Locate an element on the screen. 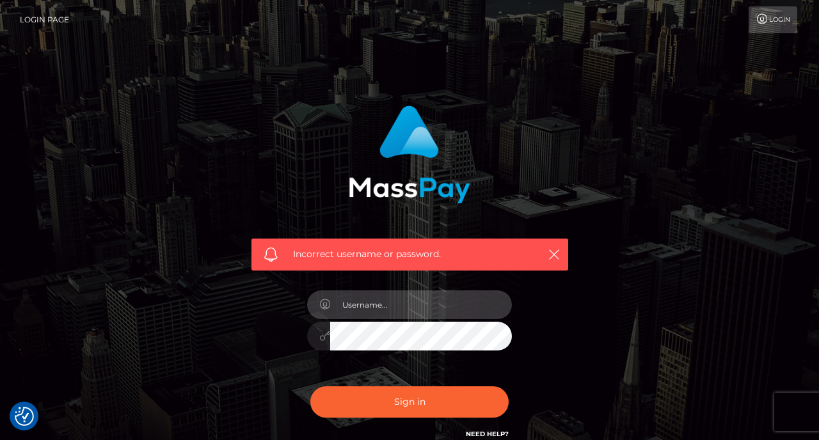  a: Need Help? is located at coordinates (487, 434).